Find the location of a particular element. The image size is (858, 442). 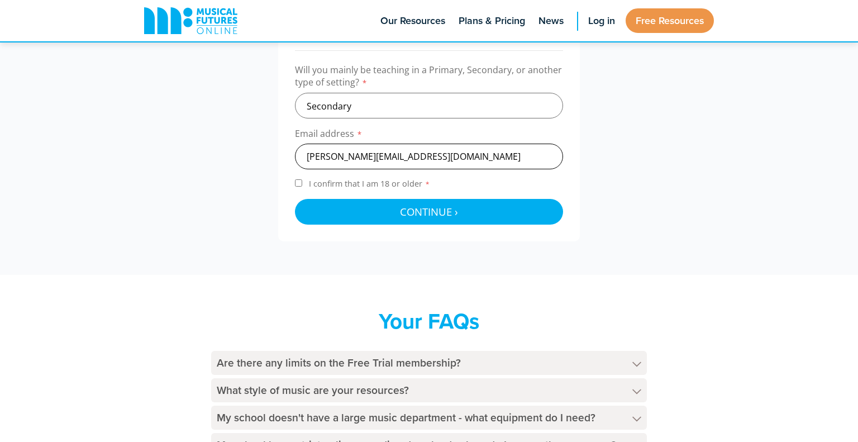

input: I confirm that I am 18 or older* is located at coordinates (298, 183).